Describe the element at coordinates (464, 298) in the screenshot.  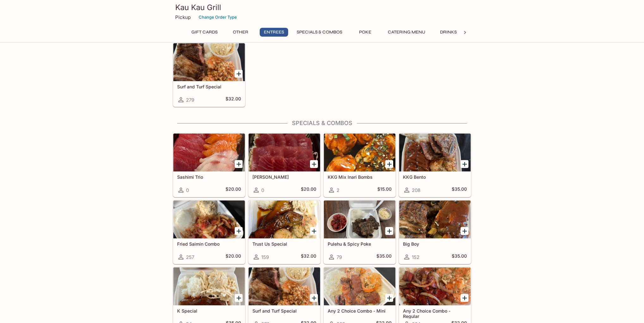
I see `button: Add Any 2 Choice Combo - Regular` at that location.